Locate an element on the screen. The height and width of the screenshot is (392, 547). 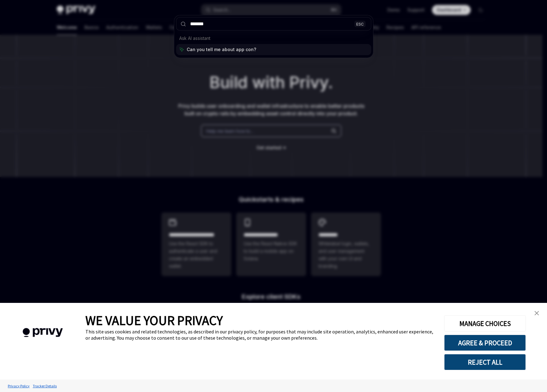
button: MANAGE CHOICES is located at coordinates (485, 323).